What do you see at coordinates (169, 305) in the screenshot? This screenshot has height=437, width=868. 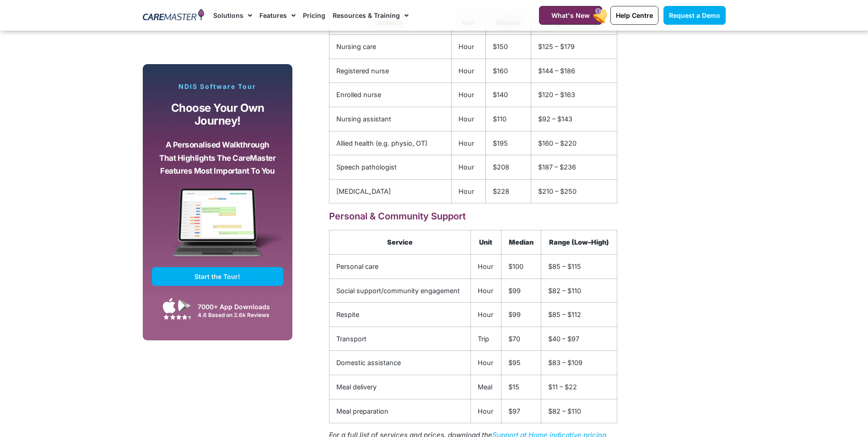 I see `img: Apple App Store Icon` at bounding box center [169, 305].